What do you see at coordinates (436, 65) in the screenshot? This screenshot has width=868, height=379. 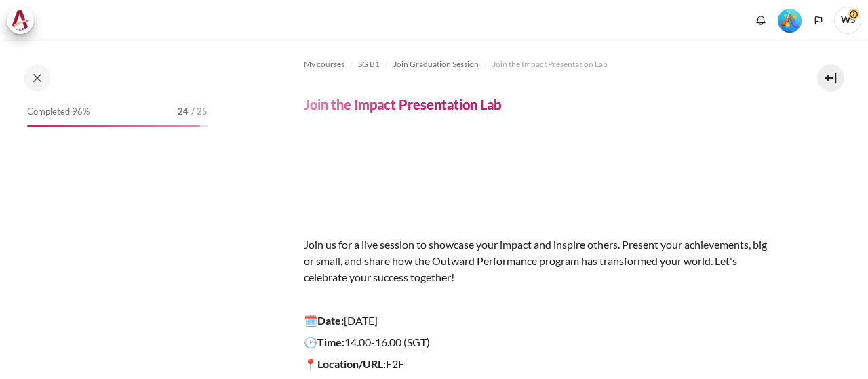 I see `a: Join Graduation Session` at bounding box center [436, 65].